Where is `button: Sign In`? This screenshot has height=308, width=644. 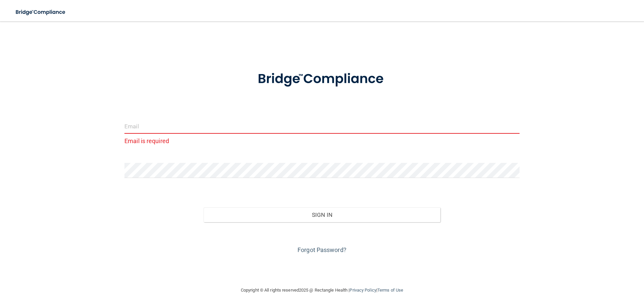 button: Sign In is located at coordinates (322, 215).